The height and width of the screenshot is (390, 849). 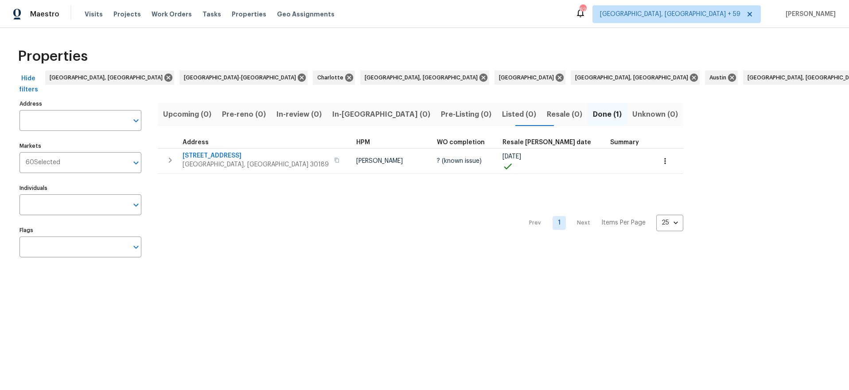 I want to click on nav: Pagination Navigation, so click(x=602, y=222).